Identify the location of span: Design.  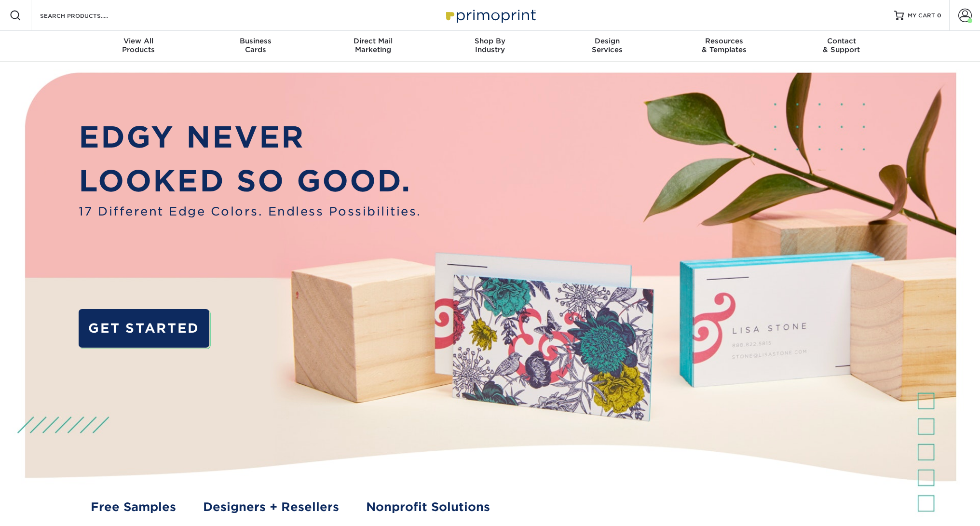
(607, 41).